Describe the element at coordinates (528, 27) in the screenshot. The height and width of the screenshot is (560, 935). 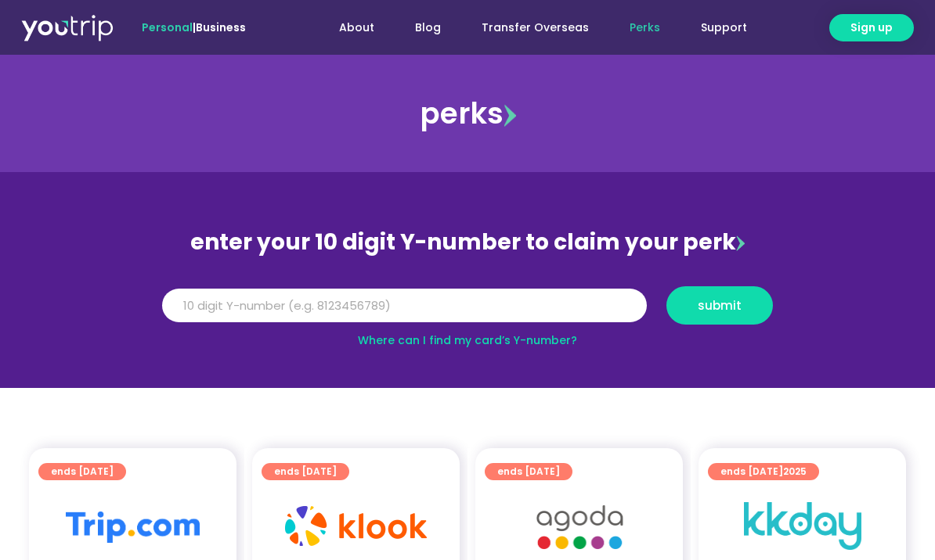
I see `nav: Menu` at that location.